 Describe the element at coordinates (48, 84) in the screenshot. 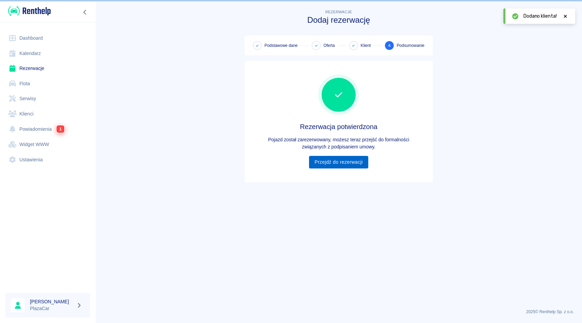

I see `a: Flota` at that location.